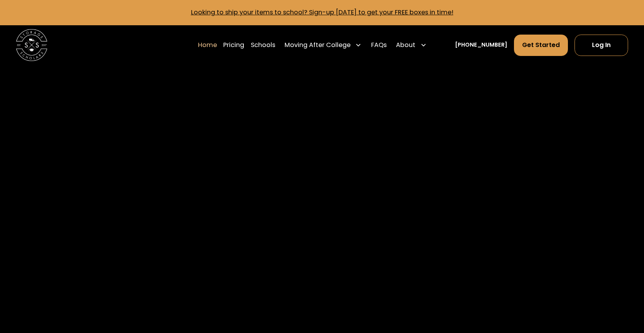  I want to click on a: FAQs, so click(379, 45).